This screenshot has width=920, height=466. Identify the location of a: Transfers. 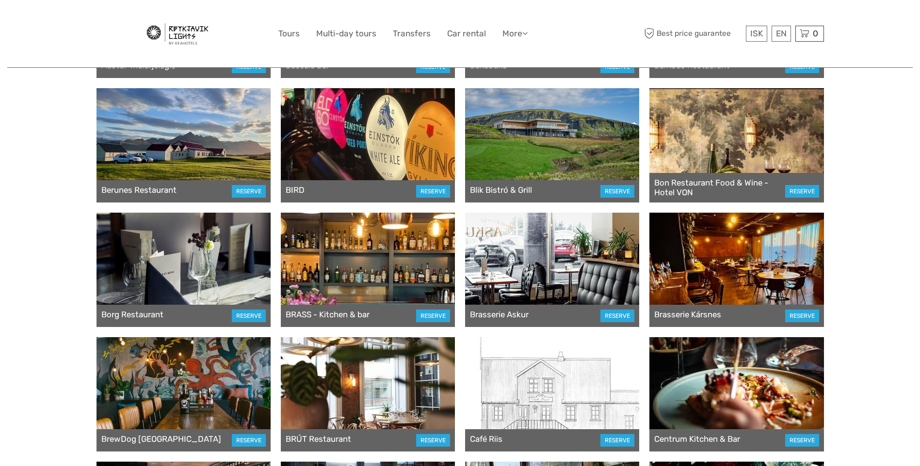
(412, 33).